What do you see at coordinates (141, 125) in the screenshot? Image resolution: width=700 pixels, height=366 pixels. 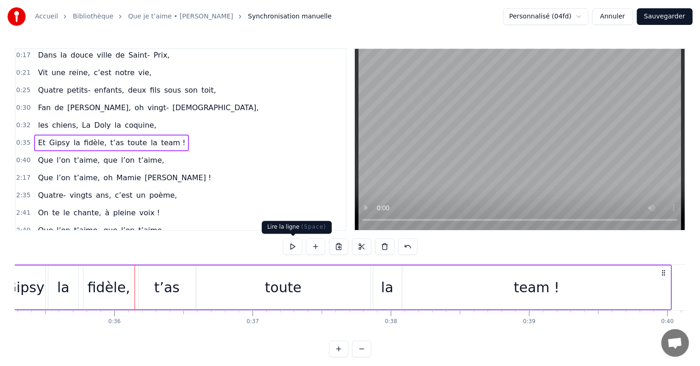 I see `span: coquine,` at bounding box center [141, 125].